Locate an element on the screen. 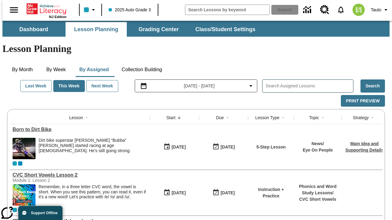 The image size is (392, 220). div: Remember, in a three letter CVC word, the vowel is short. When you see this pattern, you can read... is located at coordinates (93, 195).